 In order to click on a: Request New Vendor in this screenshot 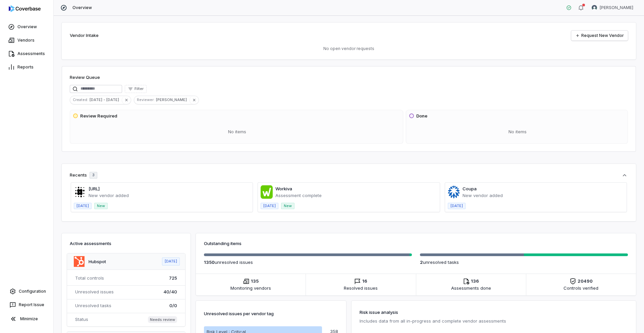, I will do `click(599, 35)`.